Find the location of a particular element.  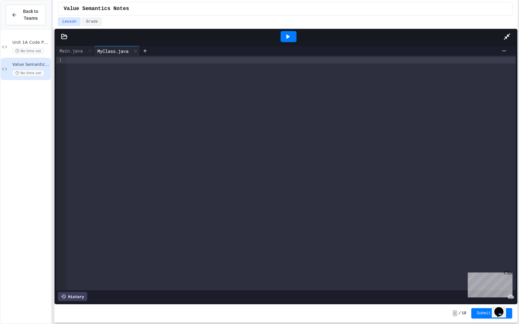

span: Back to Teams is located at coordinates (30, 15).